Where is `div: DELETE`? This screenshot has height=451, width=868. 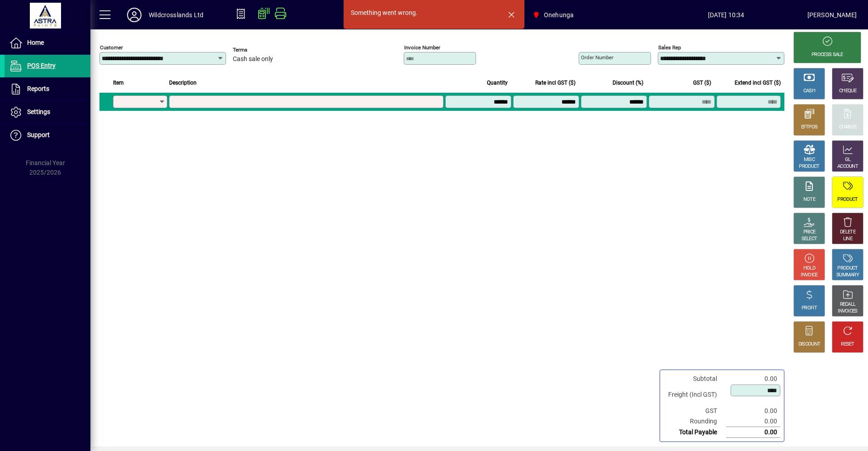 div: DELETE is located at coordinates (848, 232).